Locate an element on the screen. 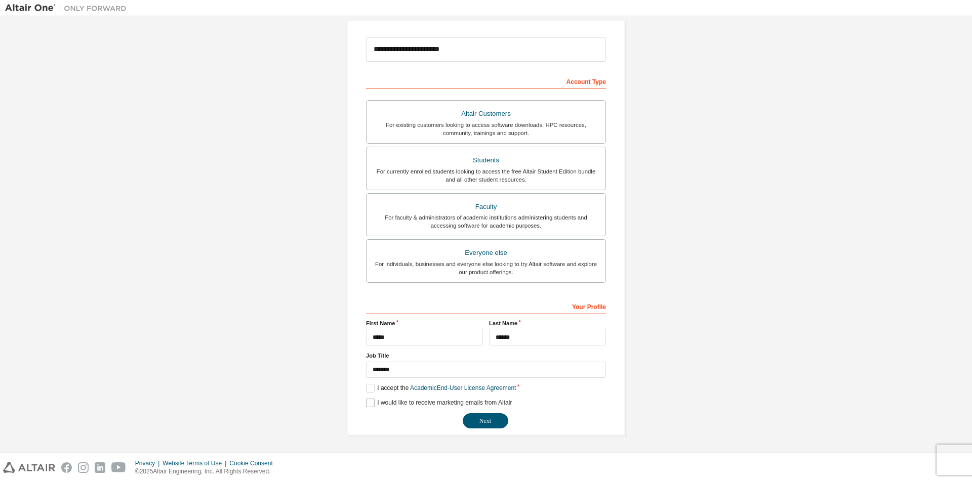  div: Privacy is located at coordinates (149, 464).